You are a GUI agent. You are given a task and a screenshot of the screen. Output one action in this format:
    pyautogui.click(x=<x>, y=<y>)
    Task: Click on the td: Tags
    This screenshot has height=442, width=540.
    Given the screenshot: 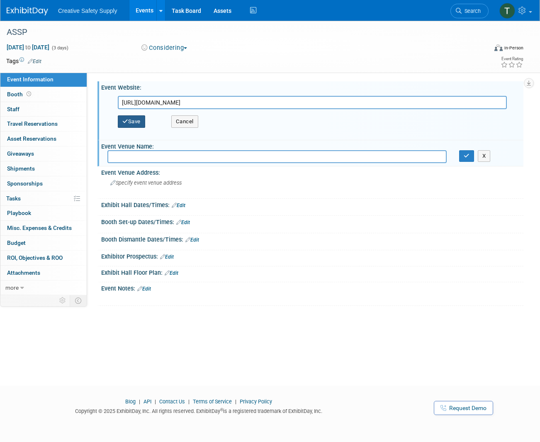 What is the action you would take?
    pyautogui.click(x=24, y=61)
    